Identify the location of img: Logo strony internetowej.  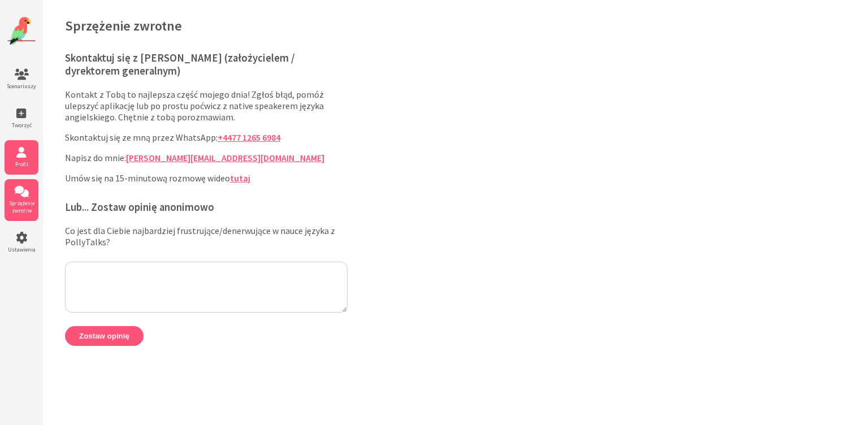
(21, 31).